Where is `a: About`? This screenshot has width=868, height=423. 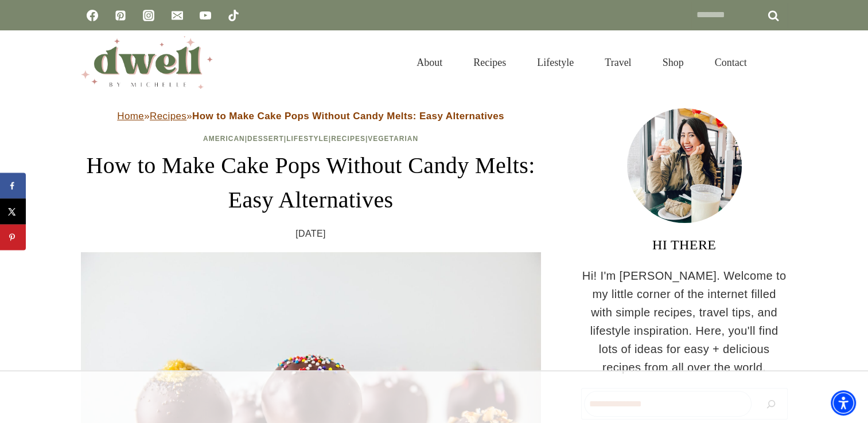
a: About is located at coordinates (429, 63).